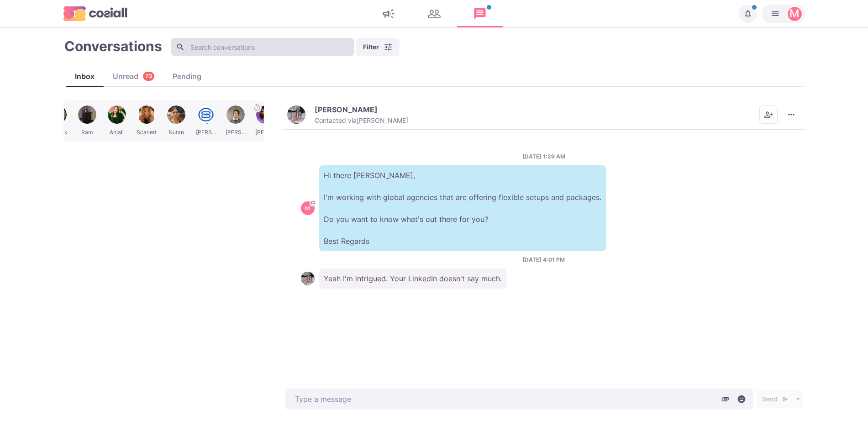 The image size is (868, 421). Describe the element at coordinates (133, 76) in the screenshot. I see `div: Unread` at that location.